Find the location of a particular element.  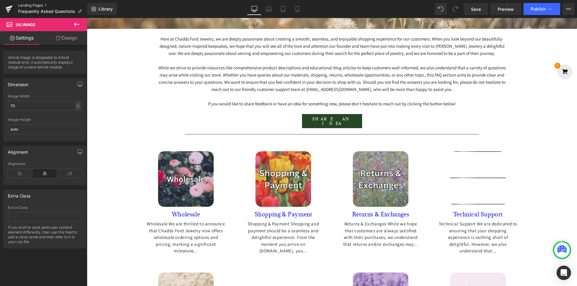

a: New Library is located at coordinates (102, 9).